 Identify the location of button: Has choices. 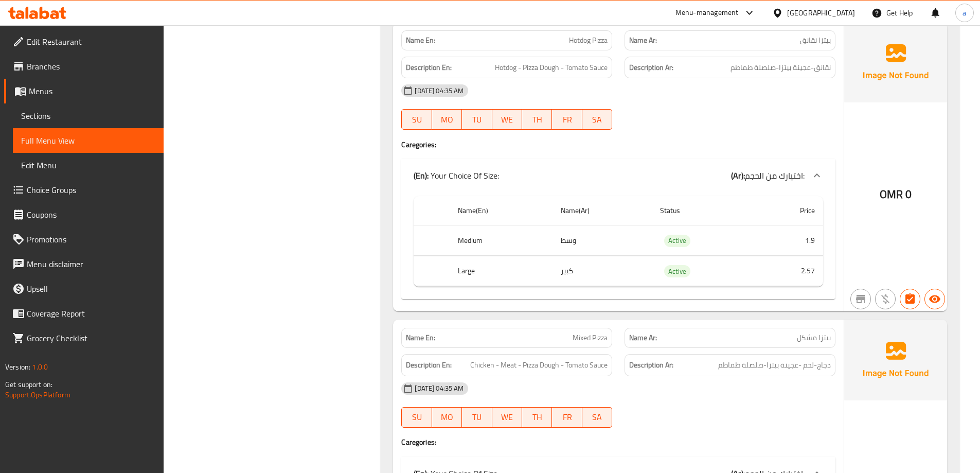
(910, 299).